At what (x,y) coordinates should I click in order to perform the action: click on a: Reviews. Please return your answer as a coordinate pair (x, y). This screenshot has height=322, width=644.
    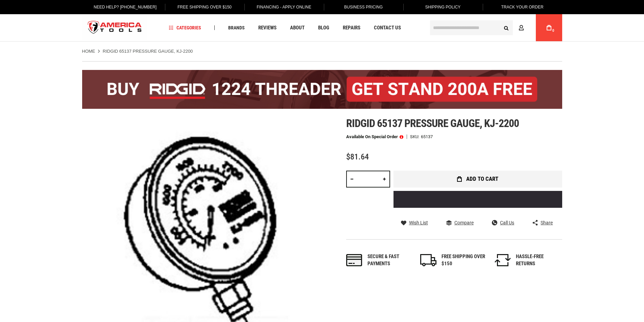
    Looking at the image, I should click on (268, 27).